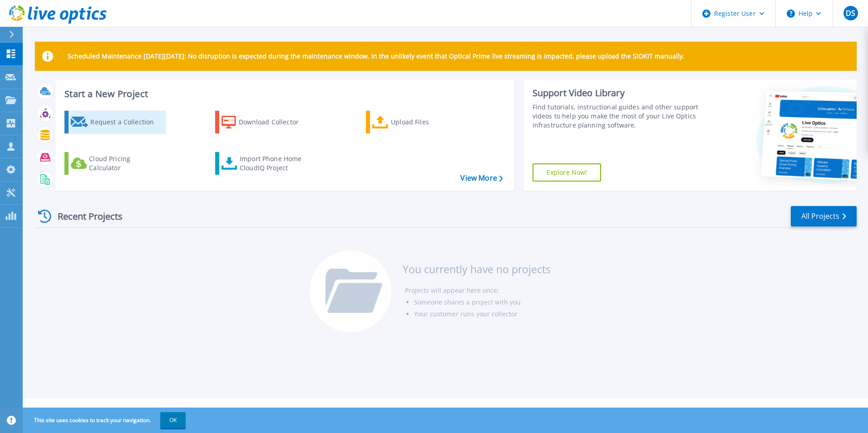 Image resolution: width=868 pixels, height=433 pixels. What do you see at coordinates (275, 163) in the screenshot?
I see `div: Import Phone Home CloudIQ Project` at bounding box center [275, 163].